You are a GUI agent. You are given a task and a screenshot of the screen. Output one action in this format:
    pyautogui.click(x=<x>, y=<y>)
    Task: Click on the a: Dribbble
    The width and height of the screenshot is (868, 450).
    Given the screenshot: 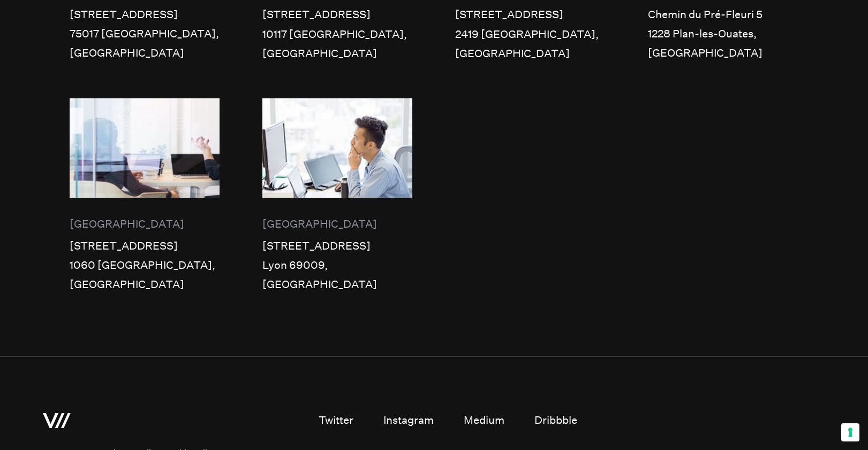 What is the action you would take?
    pyautogui.click(x=555, y=421)
    